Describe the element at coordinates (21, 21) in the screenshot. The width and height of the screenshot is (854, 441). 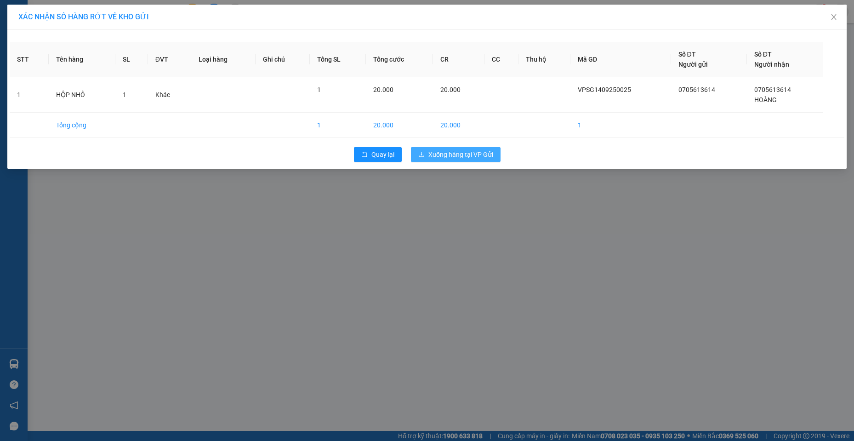
I see `img: logo.jpg` at that location.